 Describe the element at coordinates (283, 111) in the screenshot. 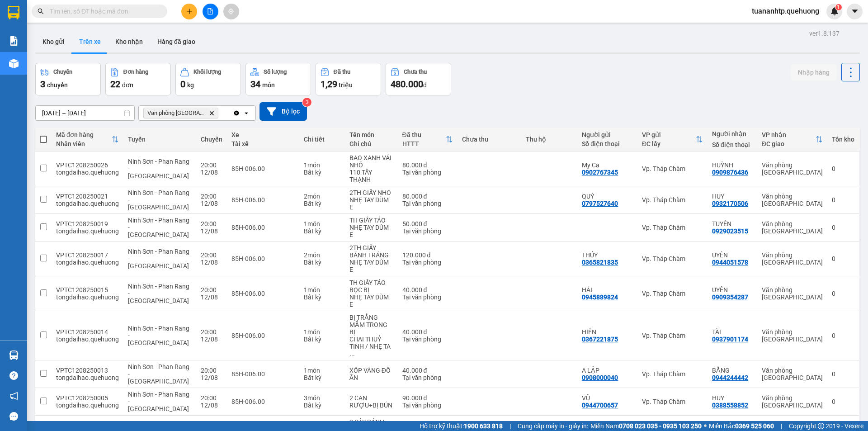

I see `button: Bộ lọc` at that location.